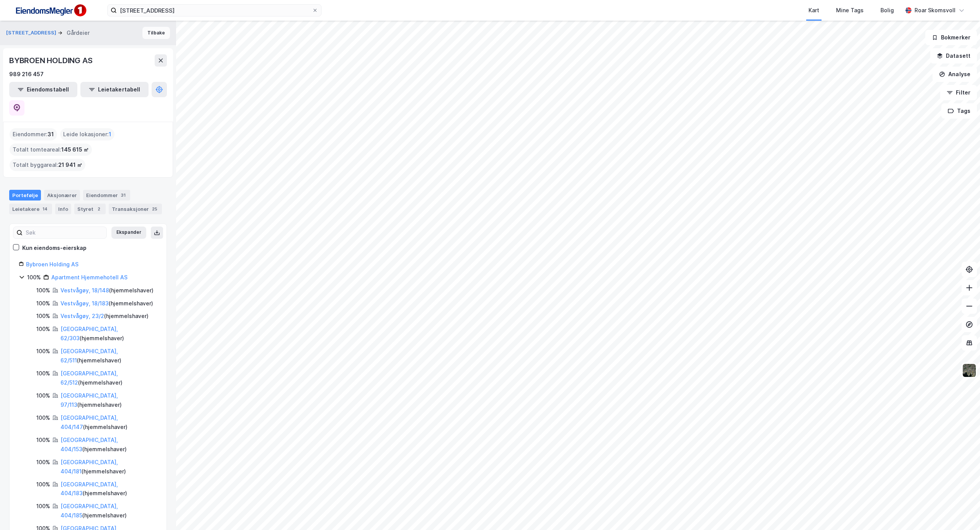 The width and height of the screenshot is (980, 530). I want to click on div: 31, so click(123, 195).